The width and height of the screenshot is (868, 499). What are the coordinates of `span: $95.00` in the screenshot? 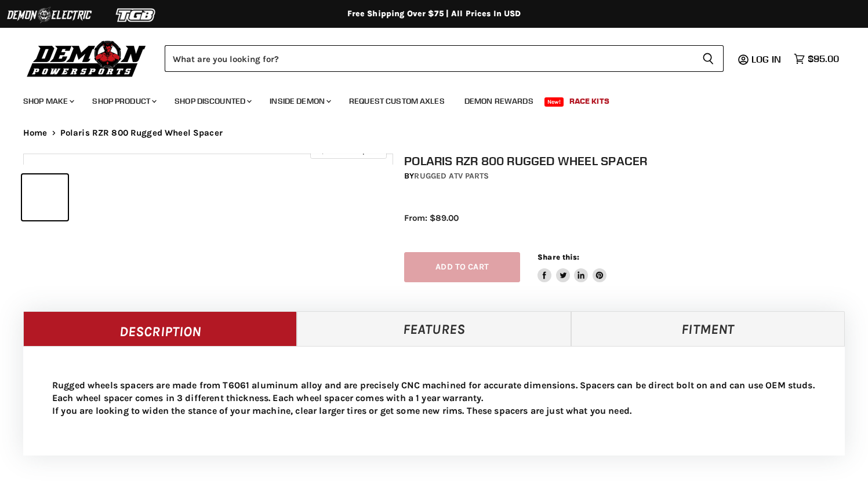 It's located at (823, 59).